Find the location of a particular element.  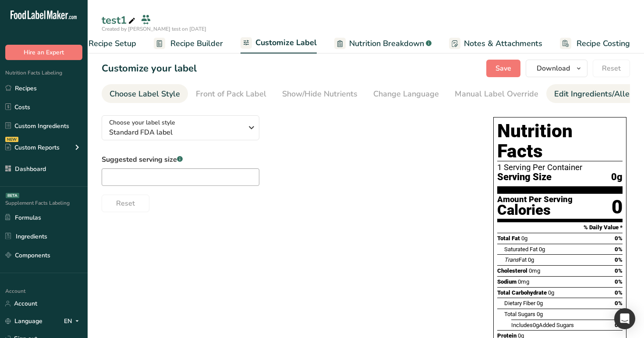

span: Customize Label is located at coordinates (287, 43).